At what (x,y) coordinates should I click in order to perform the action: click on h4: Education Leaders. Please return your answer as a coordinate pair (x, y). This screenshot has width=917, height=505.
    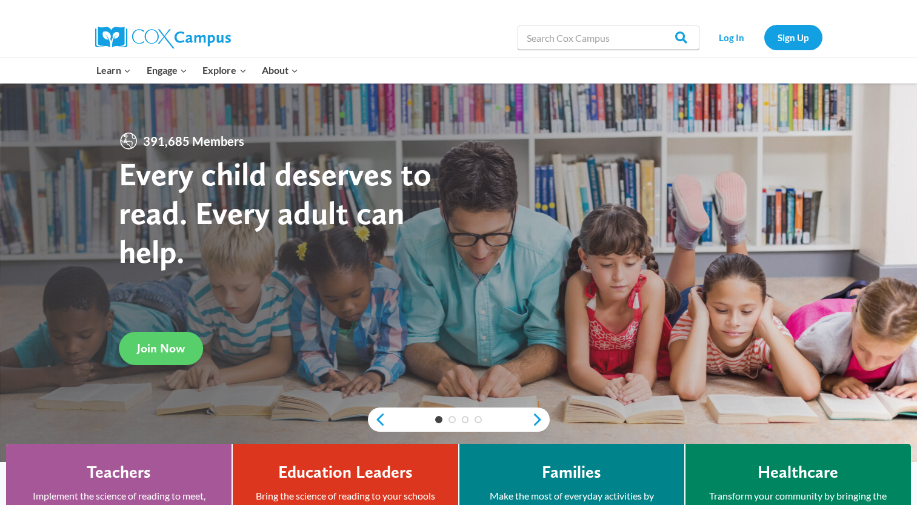
    Looking at the image, I should click on (345, 473).